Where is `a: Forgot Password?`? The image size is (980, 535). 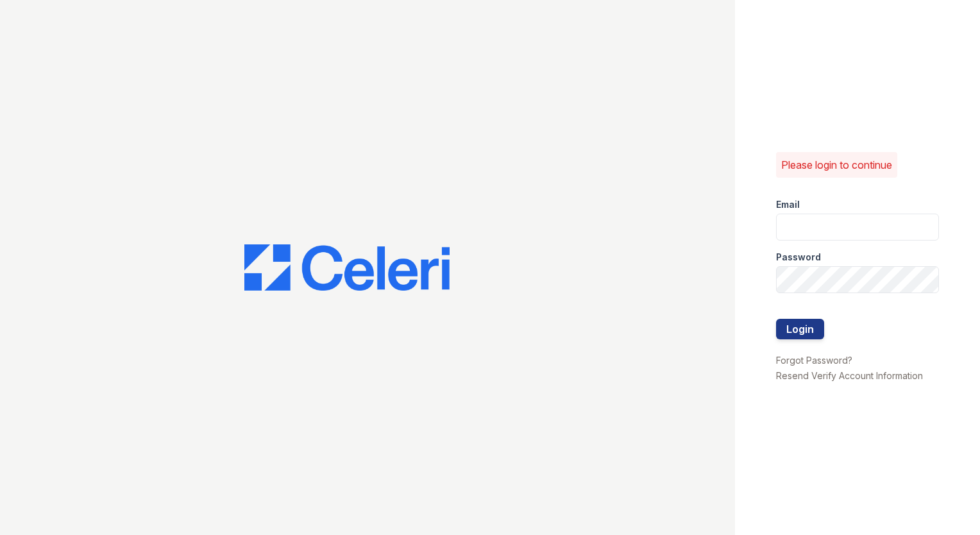
a: Forgot Password? is located at coordinates (814, 360).